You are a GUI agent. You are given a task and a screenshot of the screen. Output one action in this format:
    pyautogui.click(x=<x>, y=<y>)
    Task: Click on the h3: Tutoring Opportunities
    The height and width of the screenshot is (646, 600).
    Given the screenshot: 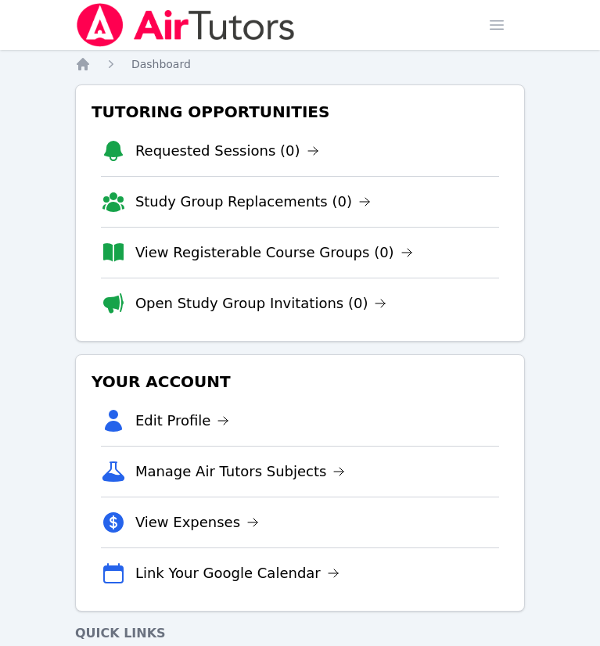 What is the action you would take?
    pyautogui.click(x=300, y=112)
    